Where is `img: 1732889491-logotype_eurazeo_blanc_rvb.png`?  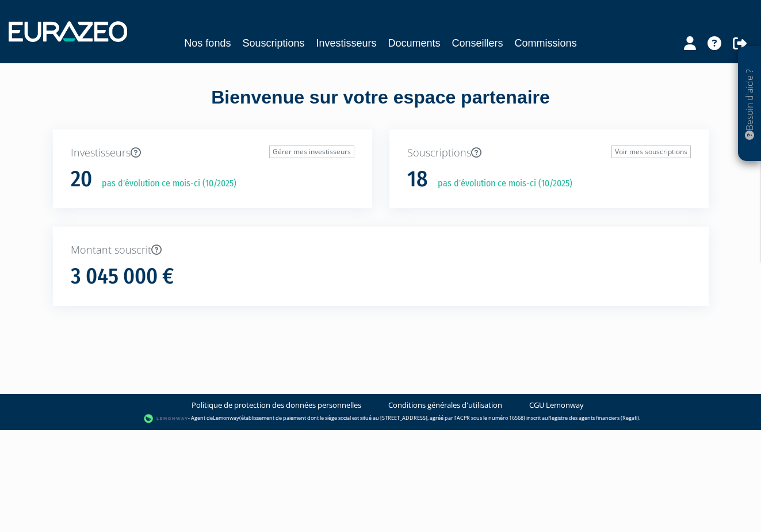 img: 1732889491-logotype_eurazeo_blanc_rvb.png is located at coordinates (68, 32).